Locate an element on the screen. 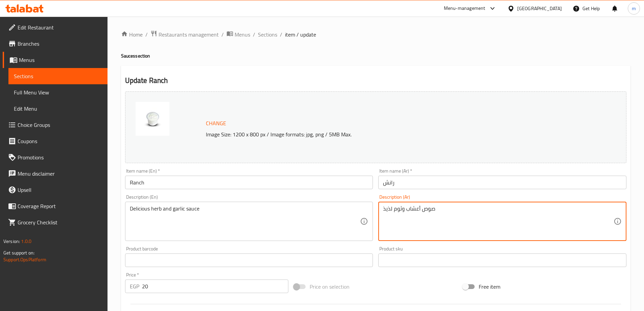  p: Image Size: 1200 x 800 px / Image formats: jpg, png / 5MB Max. is located at coordinates (384, 134).